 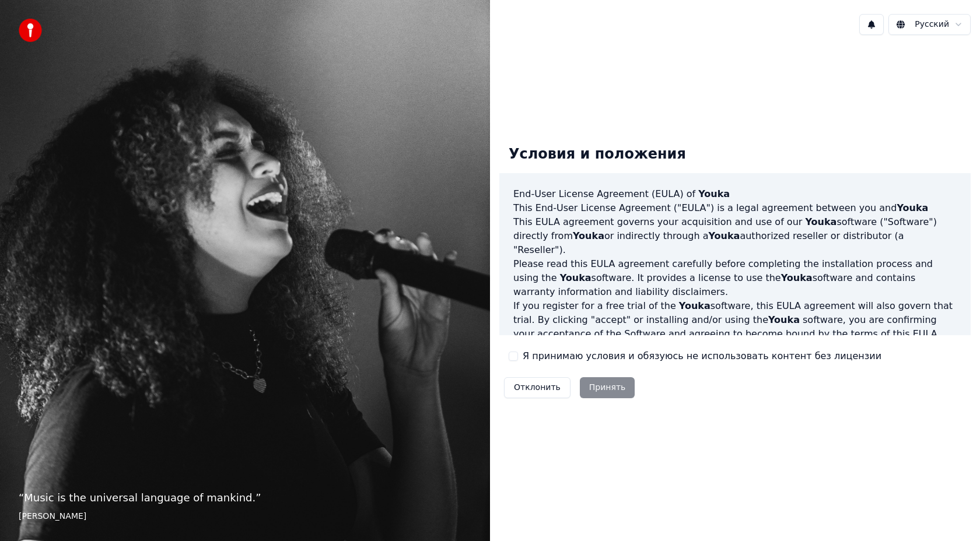 I want to click on p: This End-User License Agreement ("EULA") is a legal agreement between you and, so click(x=735, y=209).